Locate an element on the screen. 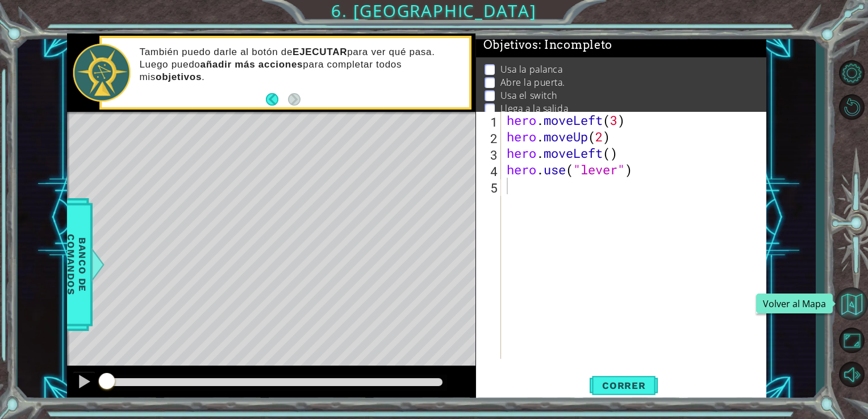 This screenshot has width=868, height=419. span: Banco de comandos is located at coordinates (77, 264).